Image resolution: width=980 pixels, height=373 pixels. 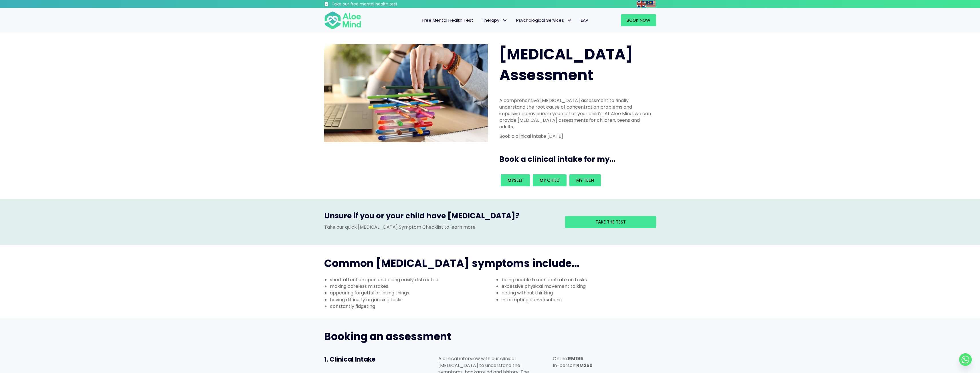 I want to click on span: EAP, so click(x=585, y=20).